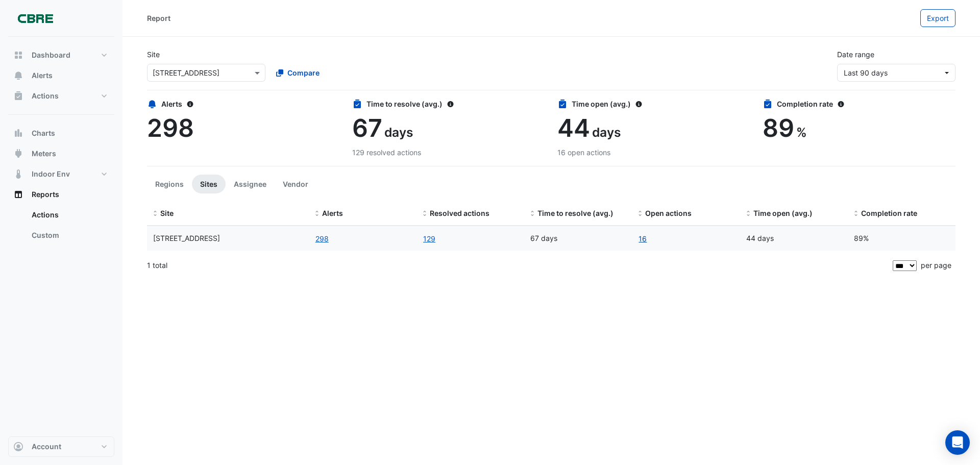 The width and height of the screenshot is (980, 465). Describe the element at coordinates (449, 104) in the screenshot. I see `div: Time to resolve (avg.)` at that location.